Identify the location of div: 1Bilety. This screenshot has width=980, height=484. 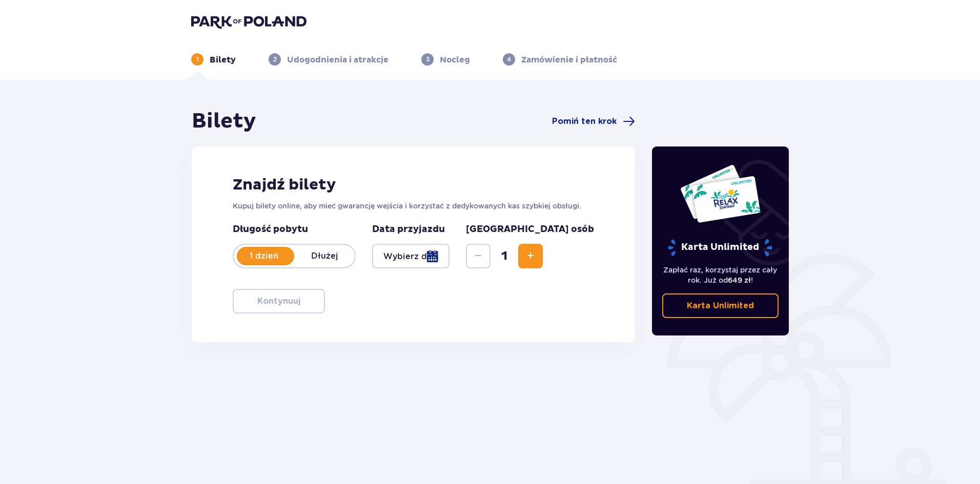
(213, 59).